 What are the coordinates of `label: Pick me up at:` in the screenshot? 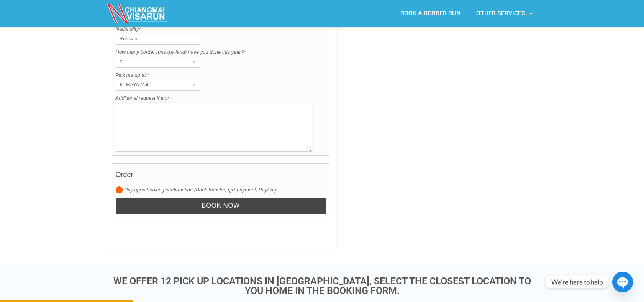 It's located at (220, 75).